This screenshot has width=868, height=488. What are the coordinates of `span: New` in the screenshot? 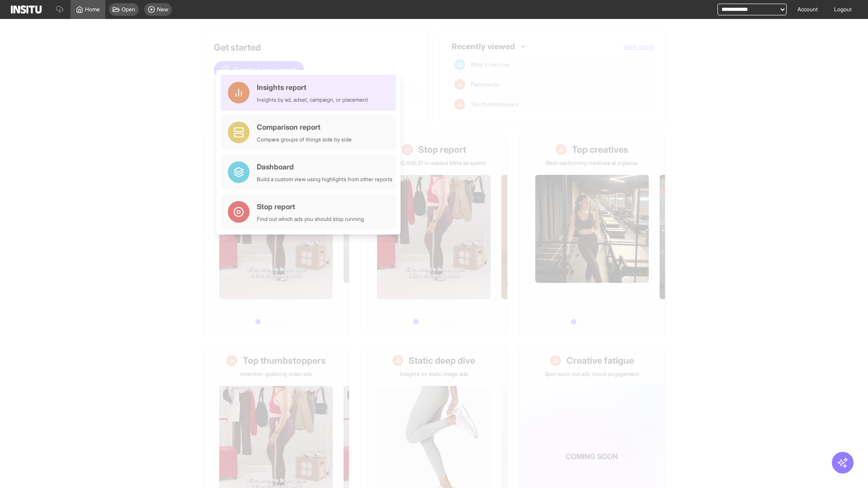 It's located at (162, 10).